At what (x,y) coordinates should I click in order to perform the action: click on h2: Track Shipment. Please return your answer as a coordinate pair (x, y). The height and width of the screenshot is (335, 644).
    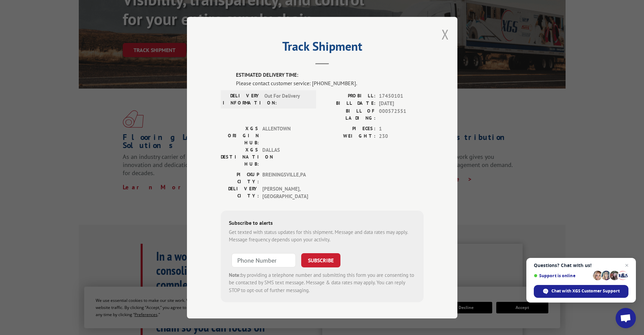
    Looking at the image, I should click on (322, 48).